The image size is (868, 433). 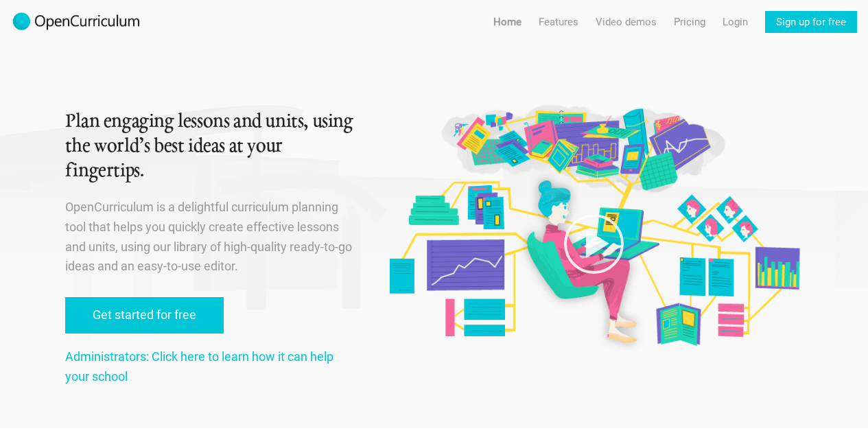 What do you see at coordinates (210, 237) in the screenshot?
I see `p: OpenCurriculum is a delightful curriculum planning tool that helps you quickly create effective l...` at bounding box center [210, 237].